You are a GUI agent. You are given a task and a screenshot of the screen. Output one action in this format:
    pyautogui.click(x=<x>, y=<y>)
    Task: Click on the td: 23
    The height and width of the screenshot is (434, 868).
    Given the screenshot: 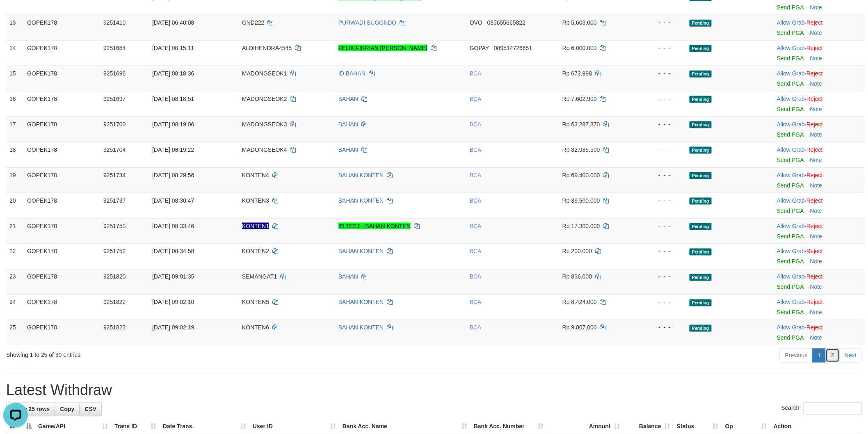 What is the action you would take?
    pyautogui.click(x=15, y=282)
    